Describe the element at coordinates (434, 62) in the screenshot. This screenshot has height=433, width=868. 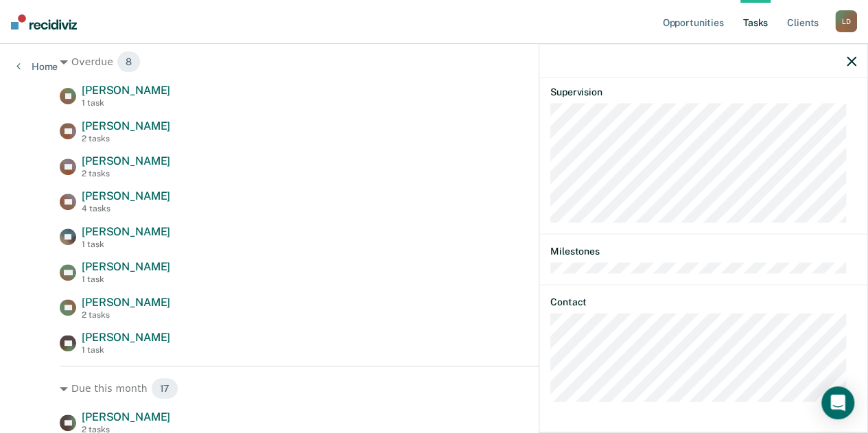
I see `div: Overdue` at that location.